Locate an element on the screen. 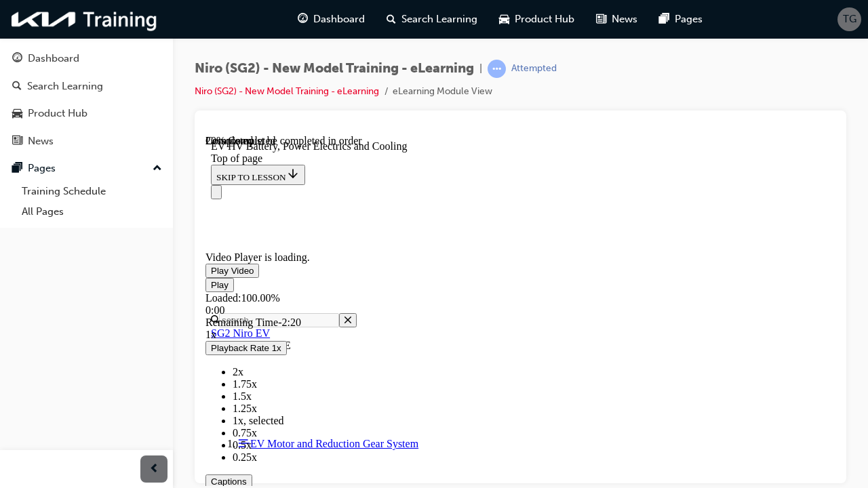 The width and height of the screenshot is (868, 488). span: TG is located at coordinates (850, 19).